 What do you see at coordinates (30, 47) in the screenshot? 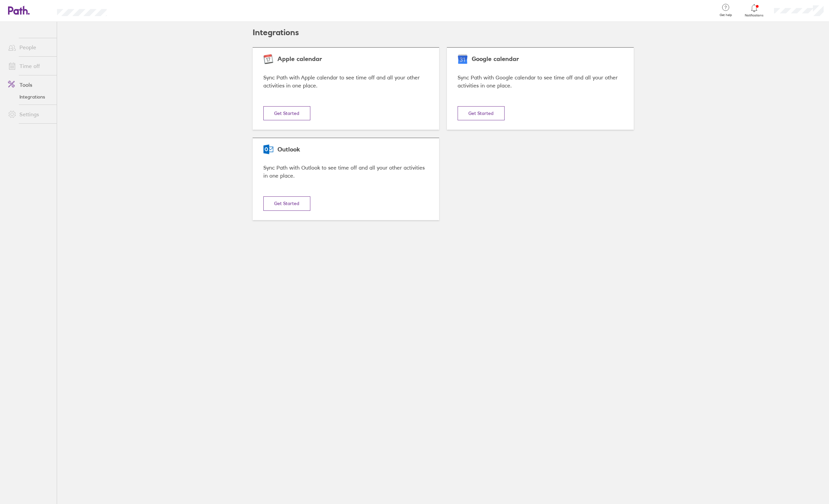
I see `a: People` at bounding box center [30, 47].